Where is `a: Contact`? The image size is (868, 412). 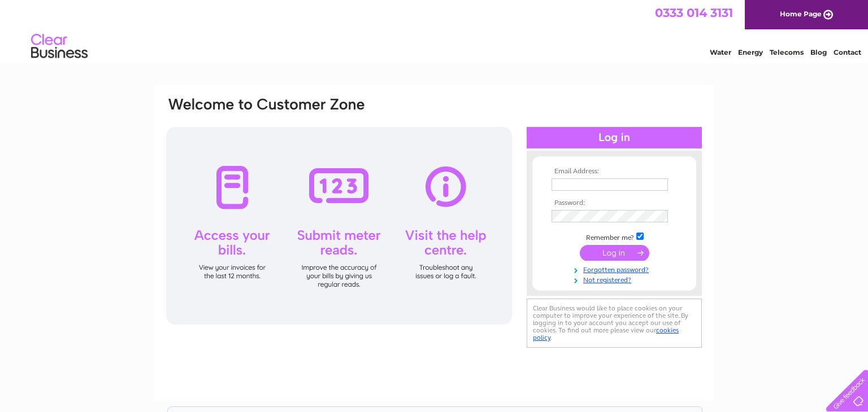
a: Contact is located at coordinates (848, 52).